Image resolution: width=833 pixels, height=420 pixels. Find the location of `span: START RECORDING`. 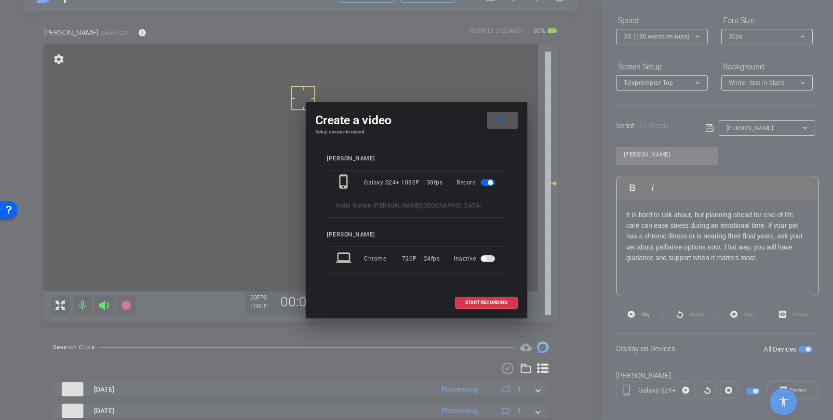

span: START RECORDING is located at coordinates (486, 303).